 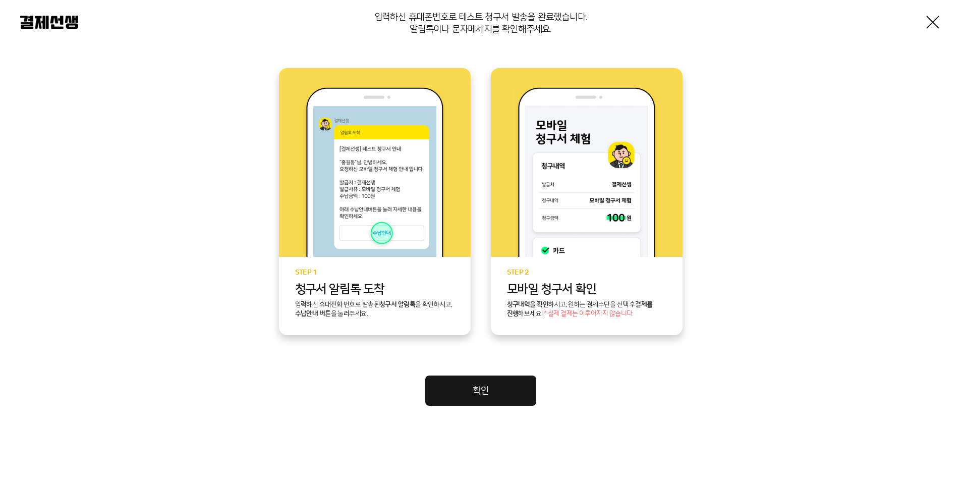 What do you see at coordinates (586, 172) in the screenshot?
I see `img: step2 이미지` at bounding box center [586, 172].